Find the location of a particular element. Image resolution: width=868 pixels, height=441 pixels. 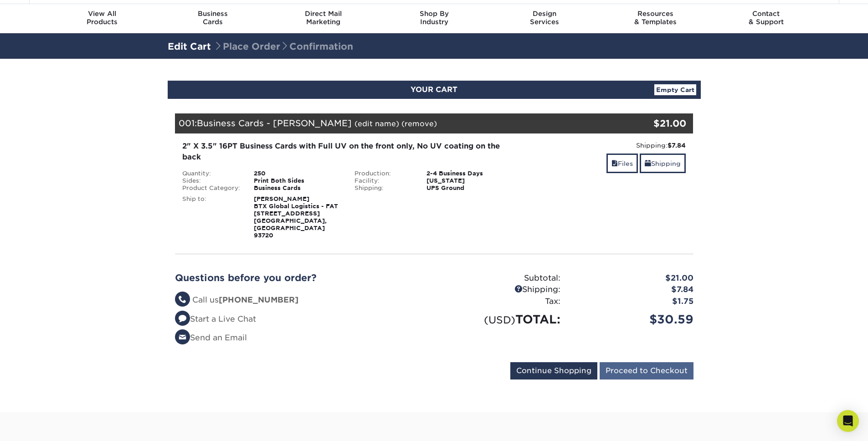

div: Print Both Sides is located at coordinates (297, 181).